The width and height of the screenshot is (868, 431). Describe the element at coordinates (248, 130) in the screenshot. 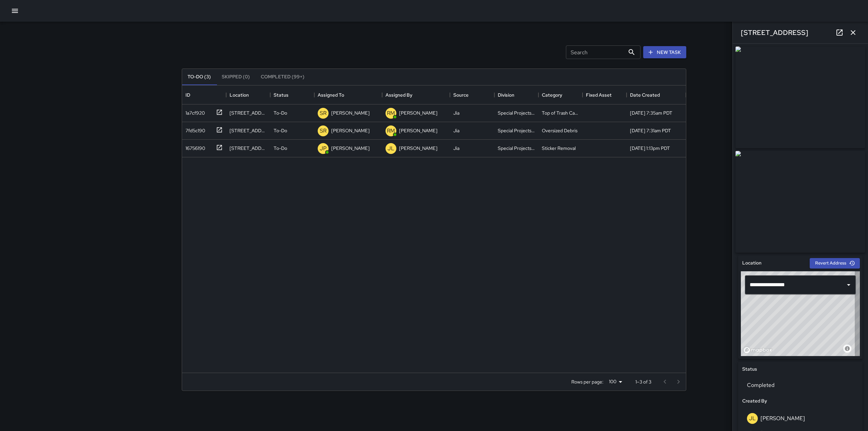

I see `div: 180 Montgomery Street` at that location.